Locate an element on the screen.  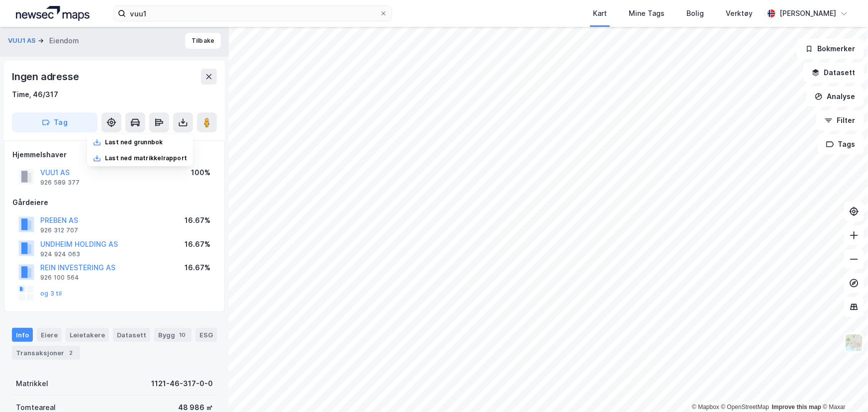
div: Verktøy is located at coordinates (739, 13).